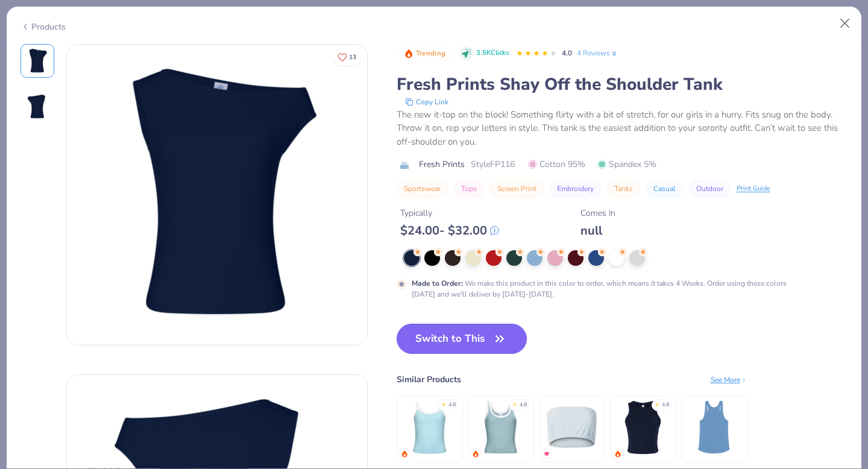 This screenshot has height=469, width=868. Describe the element at coordinates (627, 164) in the screenshot. I see `span: Spandex 5%` at that location.